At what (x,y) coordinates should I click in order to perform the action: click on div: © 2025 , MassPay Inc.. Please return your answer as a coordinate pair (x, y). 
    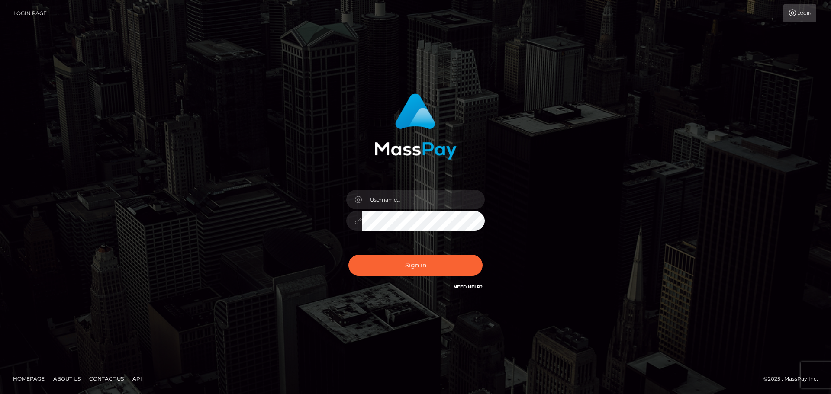
    Looking at the image, I should click on (794, 379).